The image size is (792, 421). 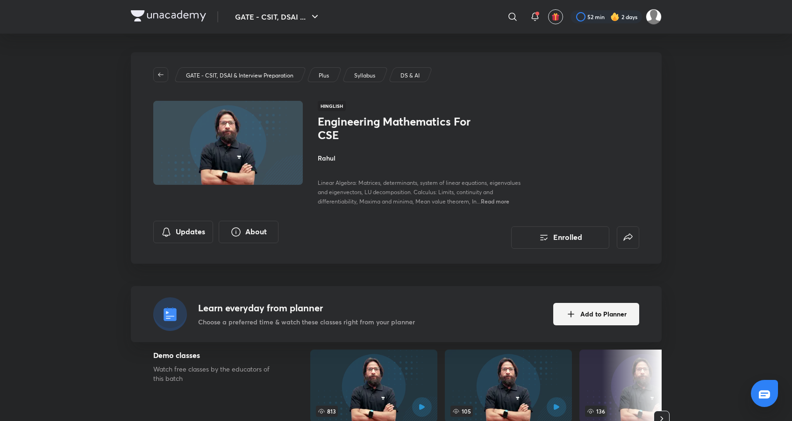 What do you see at coordinates (628, 238) in the screenshot?
I see `button: false` at bounding box center [628, 238].